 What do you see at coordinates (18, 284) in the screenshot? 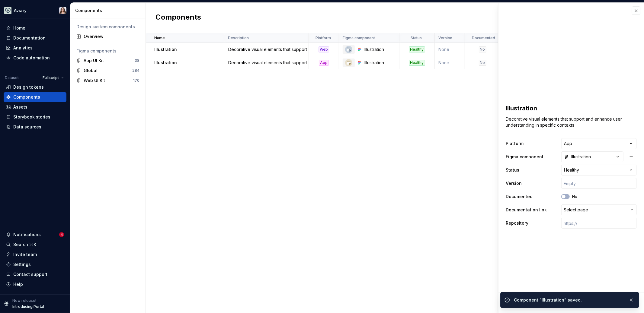
I see `div: Help` at bounding box center [18, 284].